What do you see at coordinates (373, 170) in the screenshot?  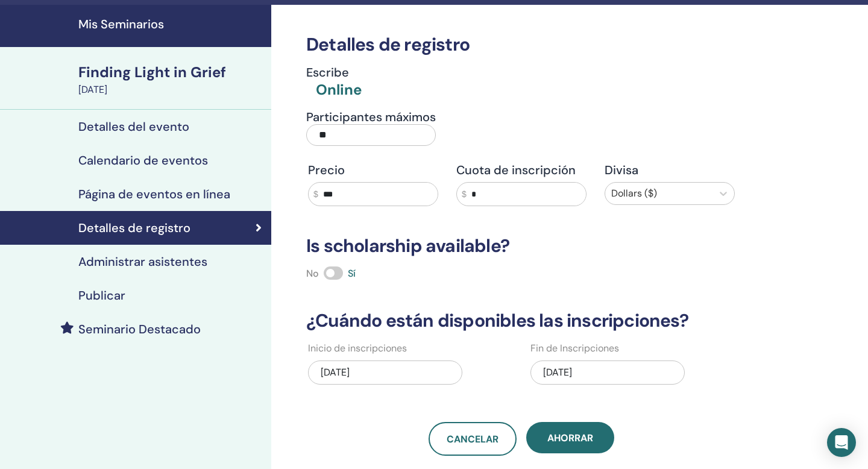 I see `h4: Precio` at bounding box center [373, 170].